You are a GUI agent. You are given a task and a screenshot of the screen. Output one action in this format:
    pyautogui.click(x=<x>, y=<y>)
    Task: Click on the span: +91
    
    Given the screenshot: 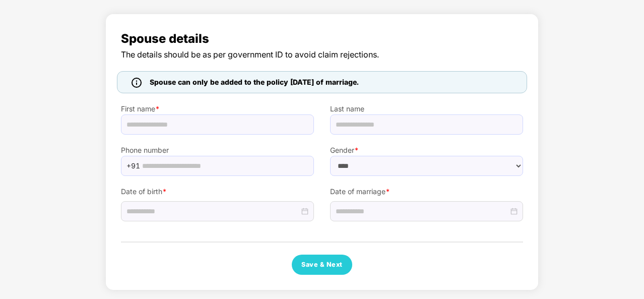 What is the action you would take?
    pyautogui.click(x=133, y=165)
    